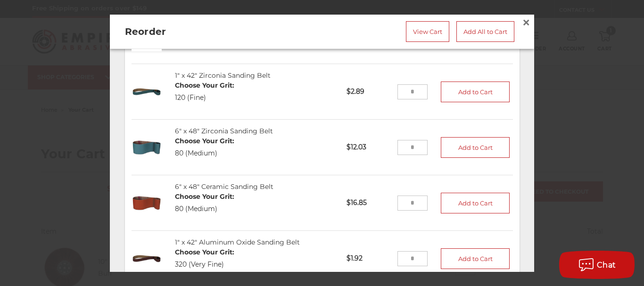 Image resolution: width=644 pixels, height=286 pixels. I want to click on a: Add All to Cart, so click(485, 31).